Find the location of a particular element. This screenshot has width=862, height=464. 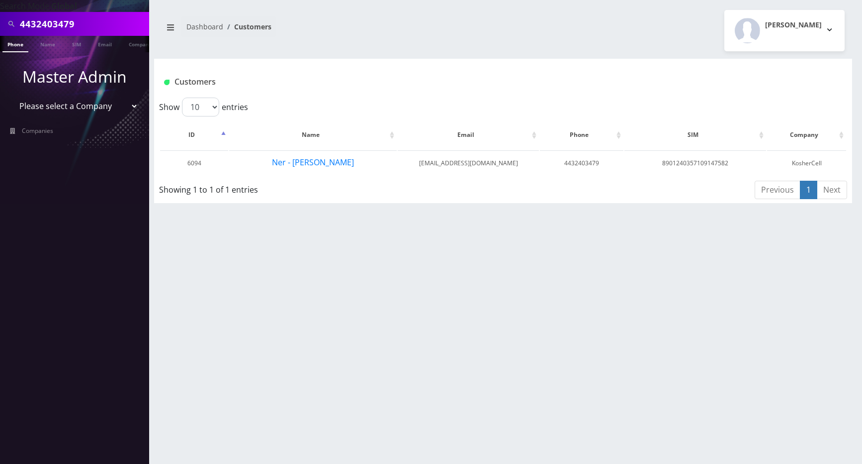

a: Company is located at coordinates (140, 43).